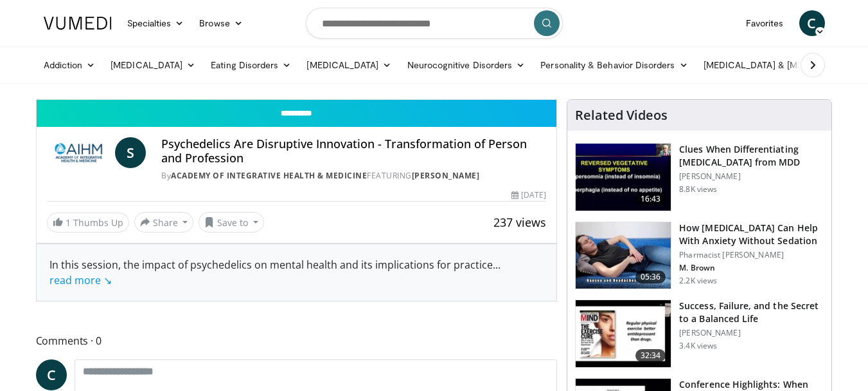  I want to click on button: Save to, so click(231, 222).